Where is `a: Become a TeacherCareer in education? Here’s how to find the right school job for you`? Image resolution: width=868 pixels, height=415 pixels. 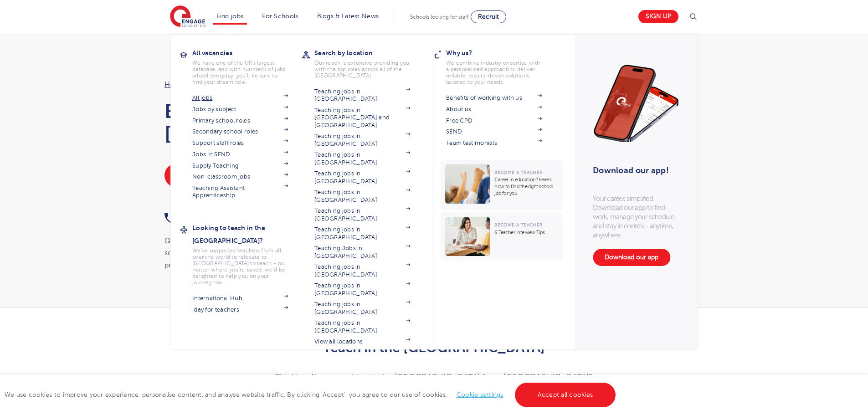 a: Become a TeacherCareer in education? Here’s how to find the right school job for you is located at coordinates (502, 185).